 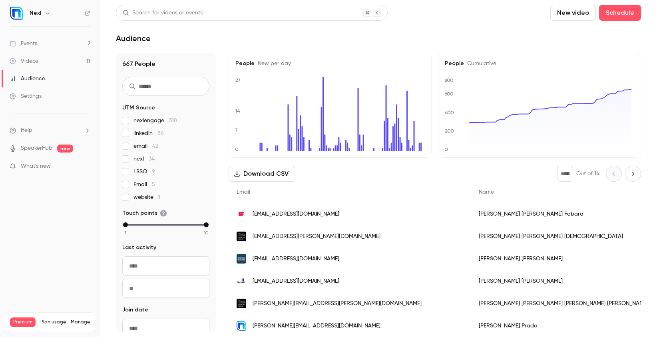 What do you see at coordinates (145, 213) in the screenshot?
I see `span: Touch points` at bounding box center [145, 213].